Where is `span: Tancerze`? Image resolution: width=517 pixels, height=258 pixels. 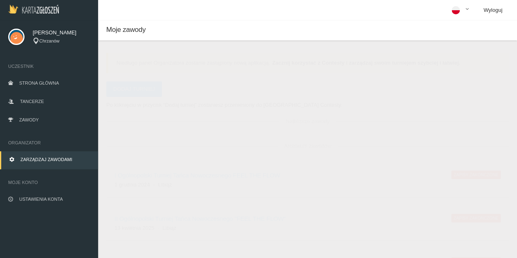
span: Tancerze is located at coordinates (32, 101).